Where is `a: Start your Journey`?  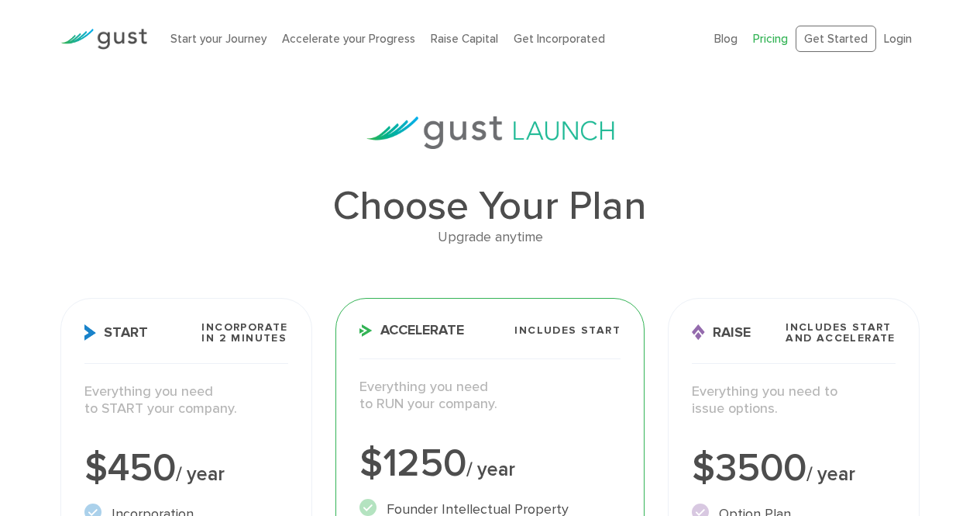
a: Start your Journey is located at coordinates (219, 39).